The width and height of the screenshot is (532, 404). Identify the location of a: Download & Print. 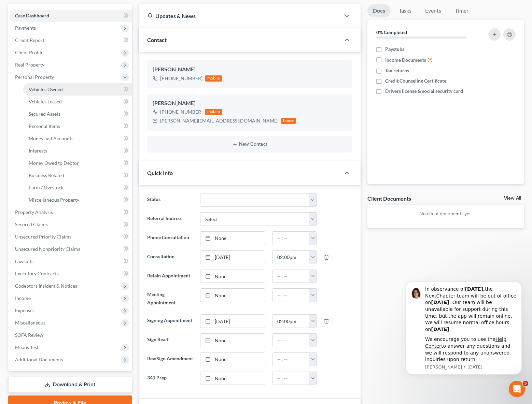
(70, 384).